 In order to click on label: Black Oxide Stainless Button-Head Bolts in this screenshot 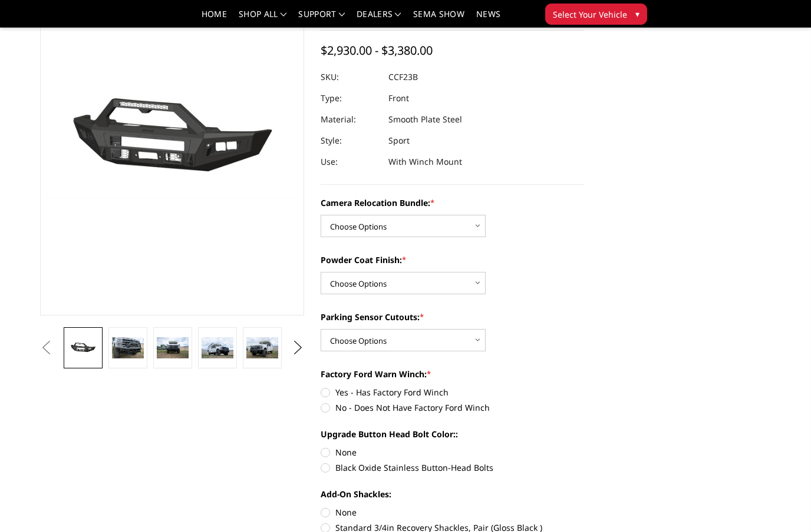, I will do `click(452, 468)`.